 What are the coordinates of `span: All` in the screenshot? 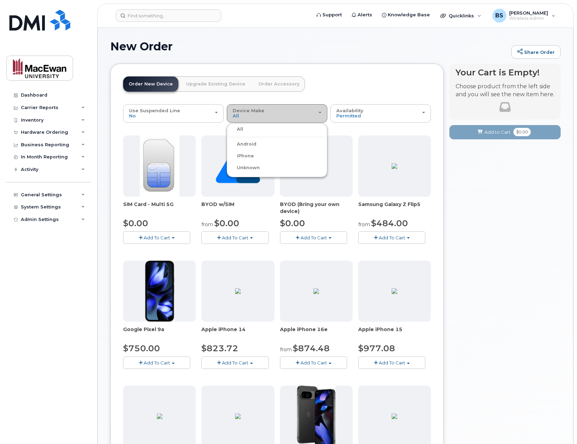 It's located at (236, 116).